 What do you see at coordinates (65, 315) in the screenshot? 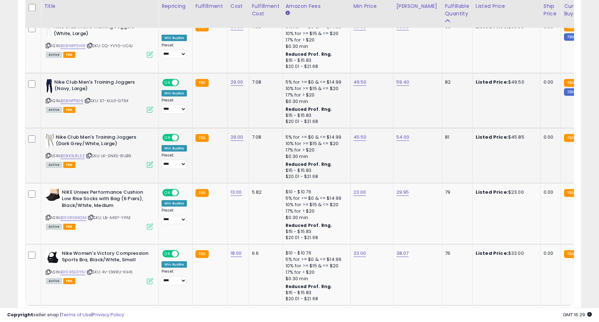
I see `div: seller snap | |` at bounding box center [65, 315].